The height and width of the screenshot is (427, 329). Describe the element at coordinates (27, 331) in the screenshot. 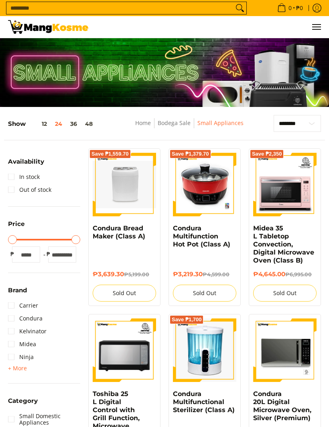

I see `a: Kelvinator` at that location.